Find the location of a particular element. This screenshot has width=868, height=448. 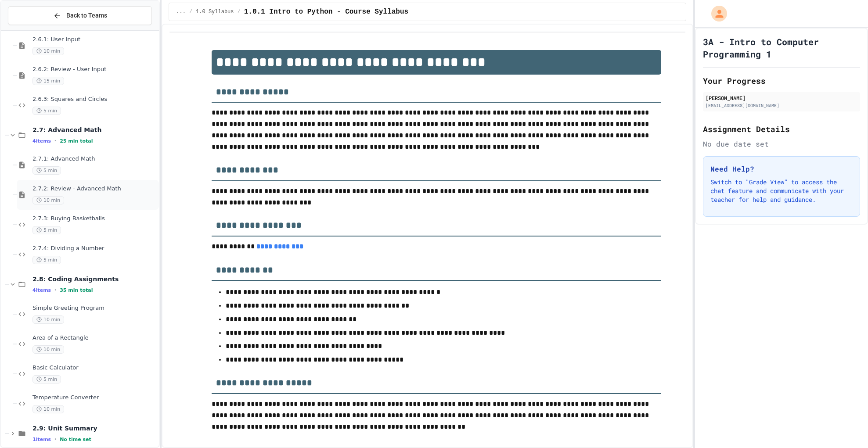

span: Back to Teams is located at coordinates (86, 15).